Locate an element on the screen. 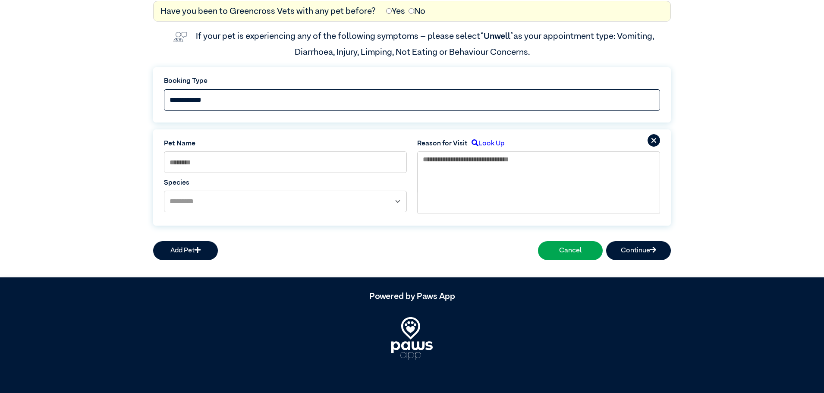 Image resolution: width=824 pixels, height=393 pixels. label: Pet Name is located at coordinates (285, 144).